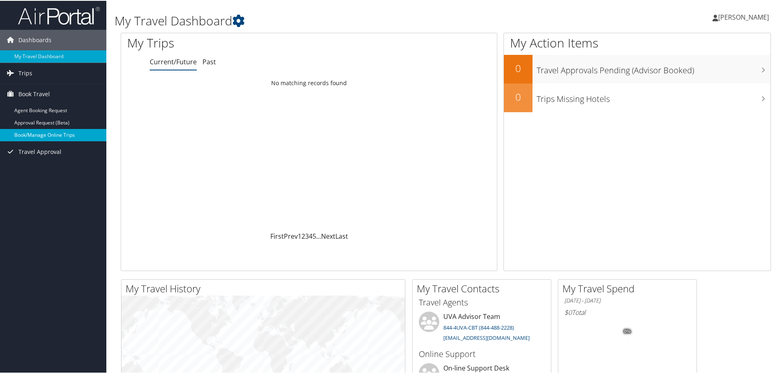  What do you see at coordinates (627, 330) in the screenshot?
I see `tspan: 0%` at bounding box center [627, 330].